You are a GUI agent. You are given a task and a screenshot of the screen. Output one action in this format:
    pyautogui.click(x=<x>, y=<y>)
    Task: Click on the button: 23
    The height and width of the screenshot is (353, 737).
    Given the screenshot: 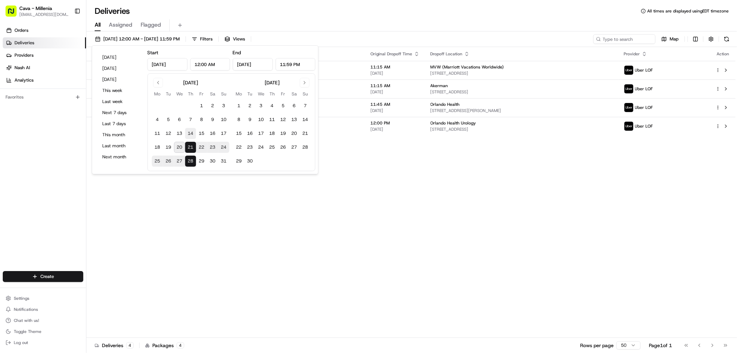 What is the action you would take?
    pyautogui.click(x=213, y=147)
    